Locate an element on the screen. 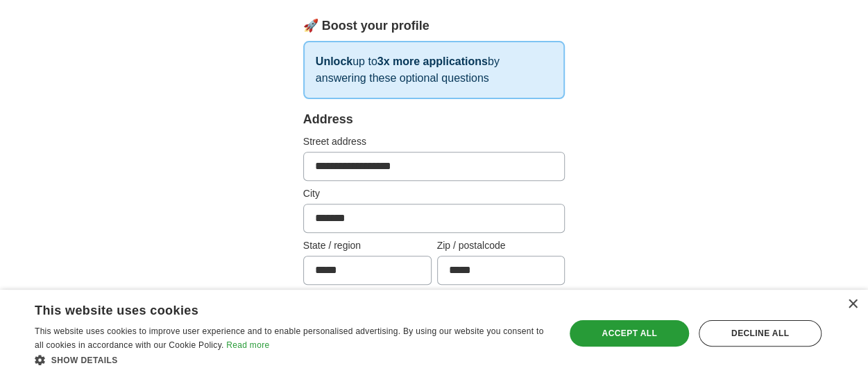 This screenshot has width=868, height=377. strong: Unlock is located at coordinates (333, 61).